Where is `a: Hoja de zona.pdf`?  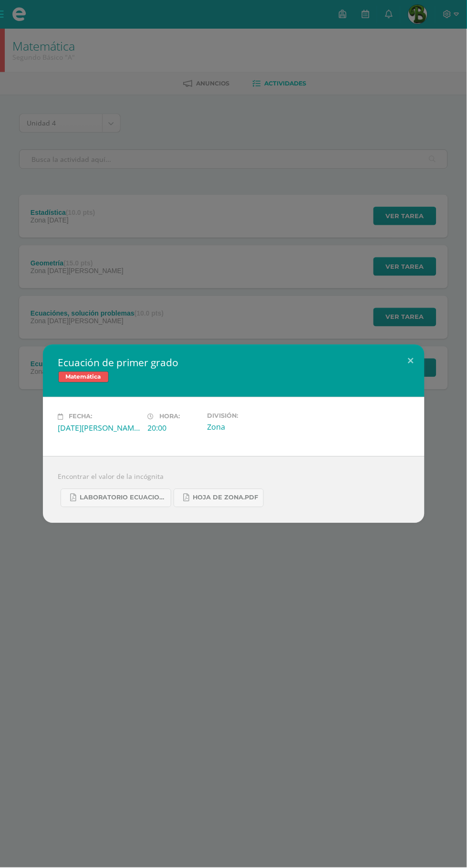
a: Hoja de zona.pdf is located at coordinates (219, 497).